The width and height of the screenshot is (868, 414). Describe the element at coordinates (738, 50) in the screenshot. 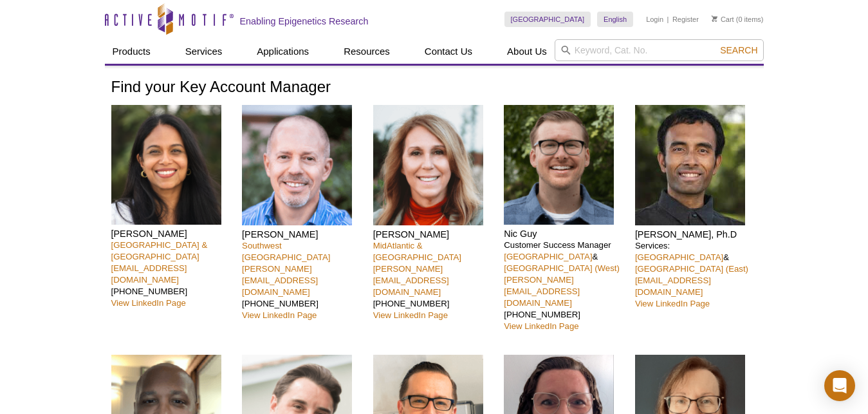

I see `button: Search` at that location.